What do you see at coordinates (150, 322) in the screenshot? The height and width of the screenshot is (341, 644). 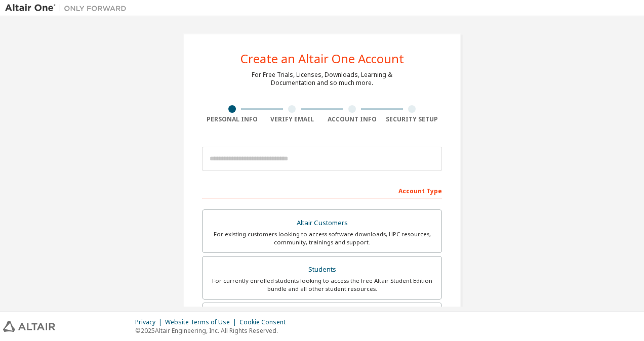 I see `div: Privacy` at bounding box center [150, 322].